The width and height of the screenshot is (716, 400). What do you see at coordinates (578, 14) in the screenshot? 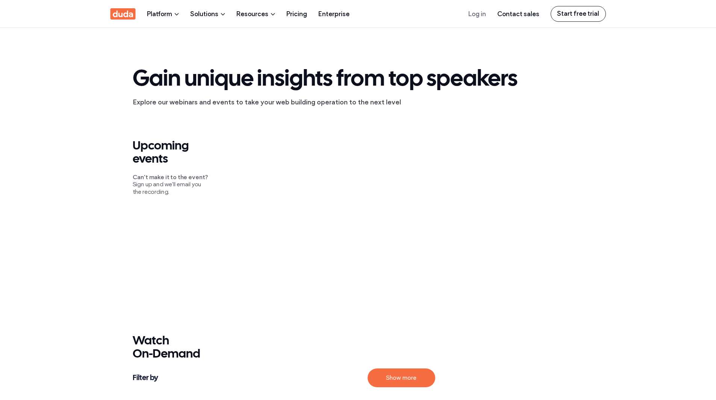
I see `a: Start free trial` at bounding box center [578, 14].